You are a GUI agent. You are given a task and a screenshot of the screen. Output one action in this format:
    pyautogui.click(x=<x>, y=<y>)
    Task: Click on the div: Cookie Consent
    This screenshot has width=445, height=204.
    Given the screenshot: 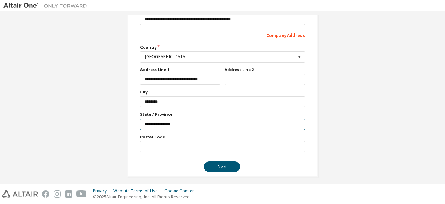 What is the action you would take?
    pyautogui.click(x=182, y=191)
    